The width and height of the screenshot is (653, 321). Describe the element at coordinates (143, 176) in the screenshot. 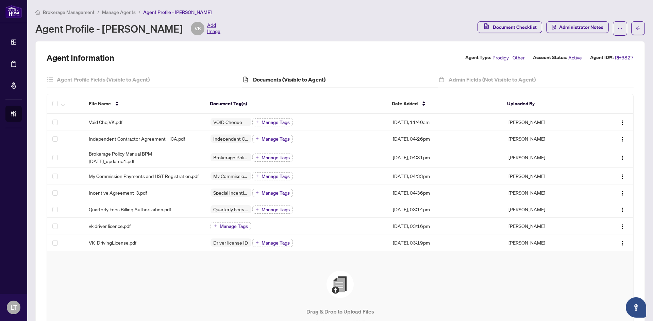

I see `span: My Commission Payments and HST Registration.pdf` at that location.